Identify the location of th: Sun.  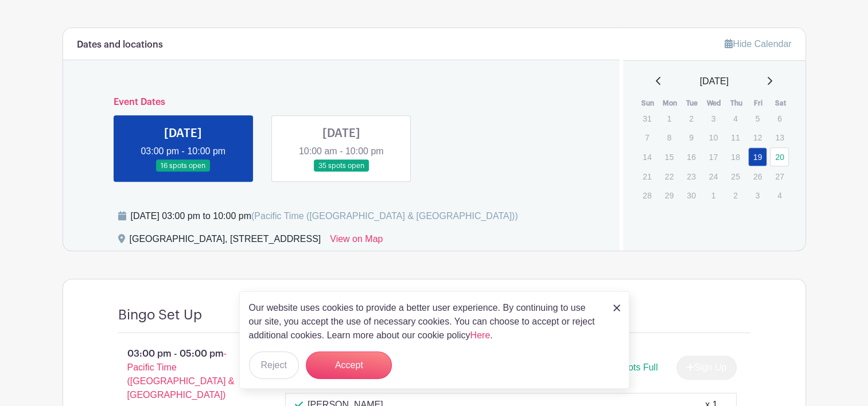
(648, 103).